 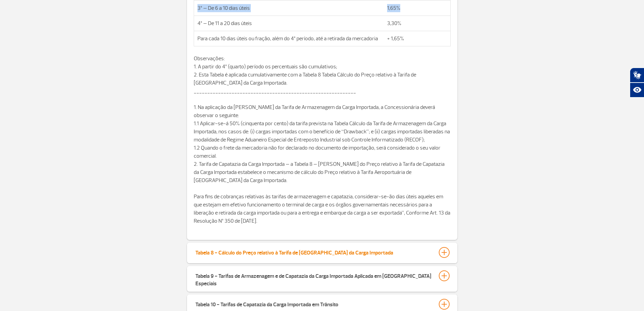 I want to click on td: + 1,65%, so click(x=417, y=38).